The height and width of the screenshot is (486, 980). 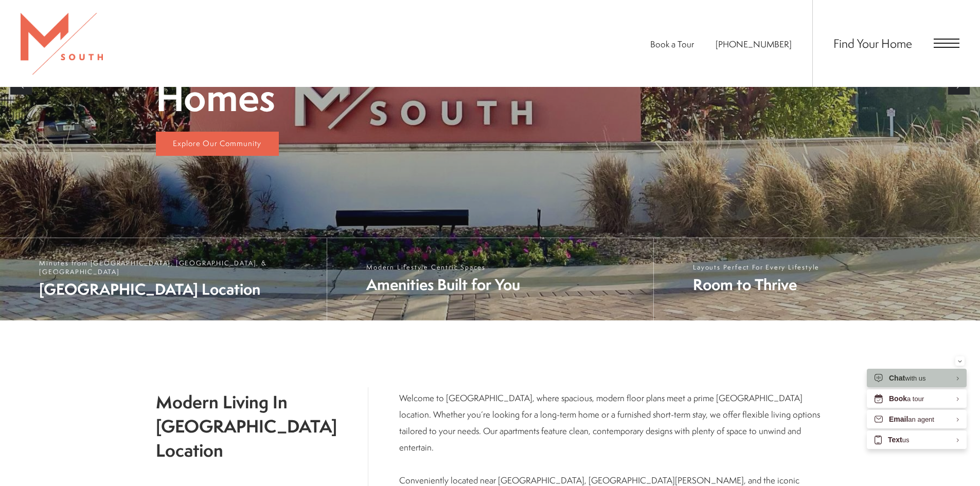 What do you see at coordinates (672, 44) in the screenshot?
I see `a: Book a Tour` at bounding box center [672, 44].